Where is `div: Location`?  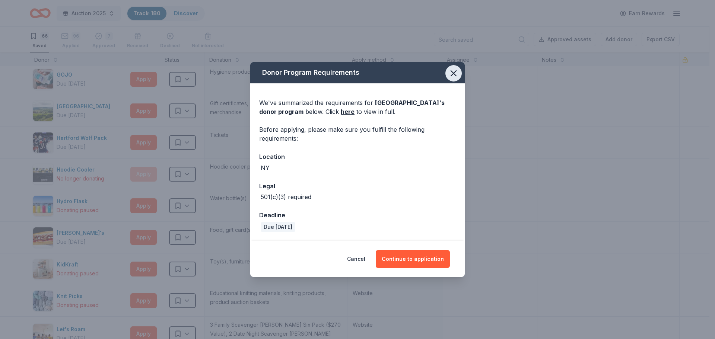 div: Location is located at coordinates (357, 157).